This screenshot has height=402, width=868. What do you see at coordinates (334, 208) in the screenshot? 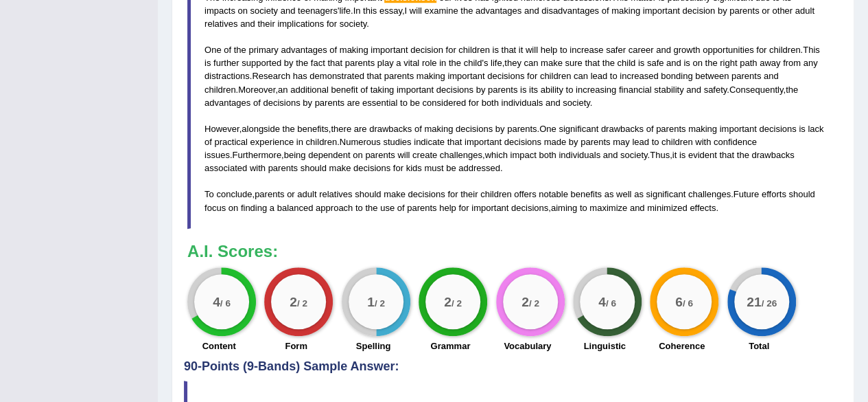
I see `span: approach` at bounding box center [334, 208].